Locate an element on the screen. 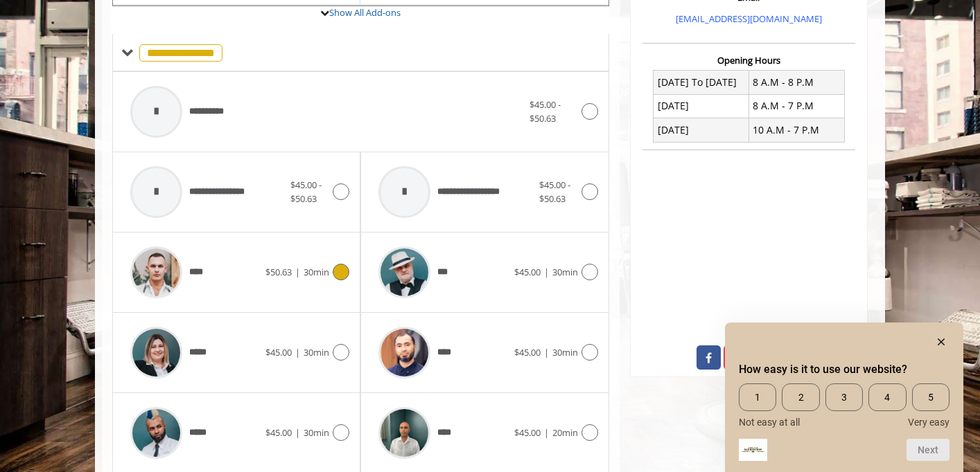  button: Hide survey is located at coordinates (941, 342).